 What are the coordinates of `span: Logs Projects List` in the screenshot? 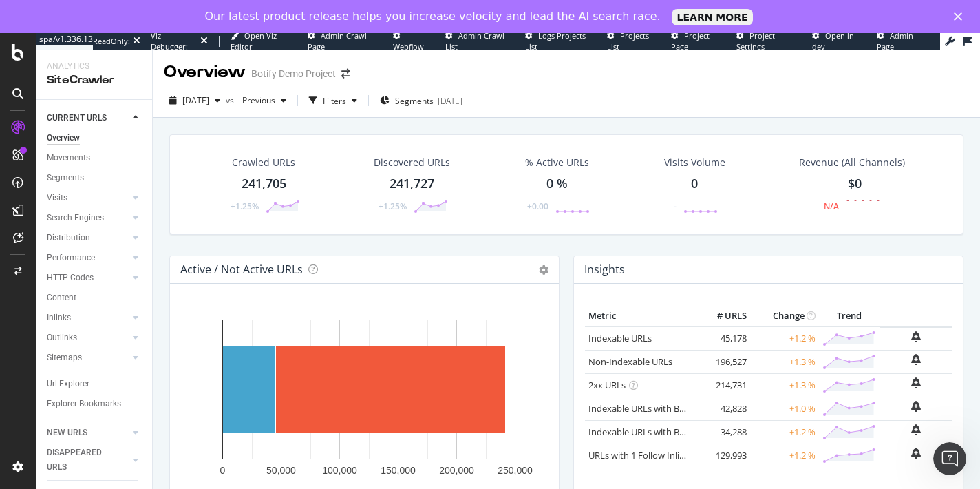 It's located at (555, 40).